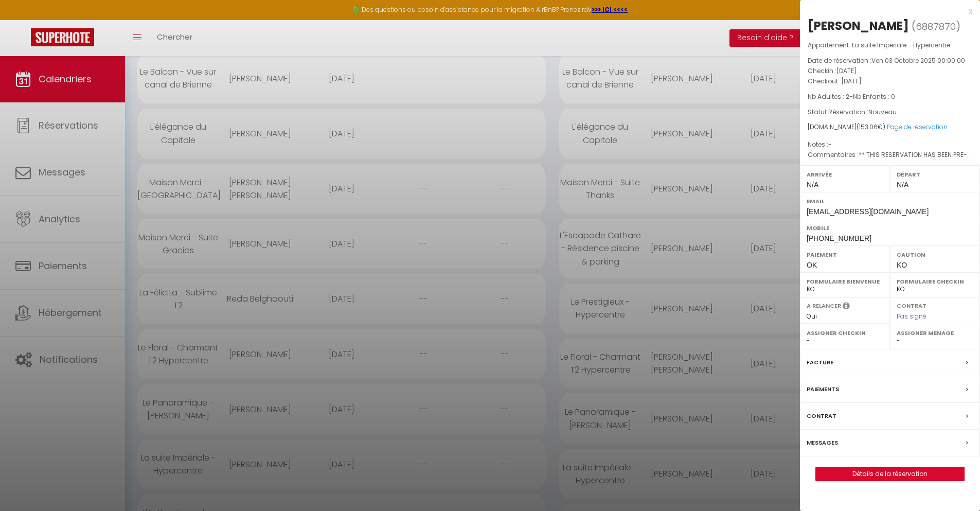 The image size is (980, 511). Describe the element at coordinates (822, 443) in the screenshot. I see `label: Messages` at that location.